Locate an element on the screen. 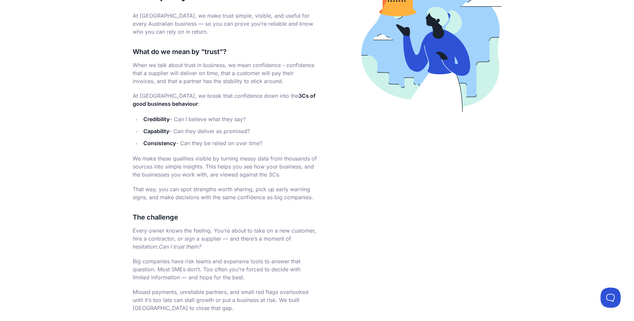 Image resolution: width=634 pixels, height=321 pixels. strong: Consistency is located at coordinates (159, 143).